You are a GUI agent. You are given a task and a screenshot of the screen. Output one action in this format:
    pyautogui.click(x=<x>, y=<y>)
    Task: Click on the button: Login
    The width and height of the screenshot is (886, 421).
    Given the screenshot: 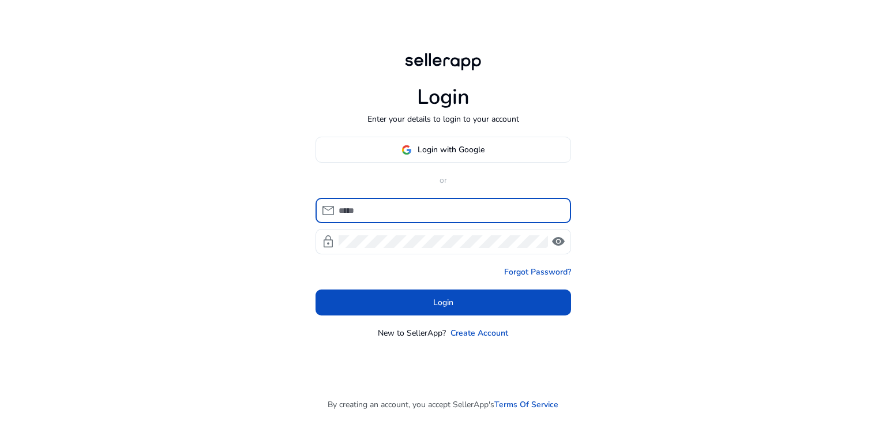 What is the action you would take?
    pyautogui.click(x=443, y=302)
    